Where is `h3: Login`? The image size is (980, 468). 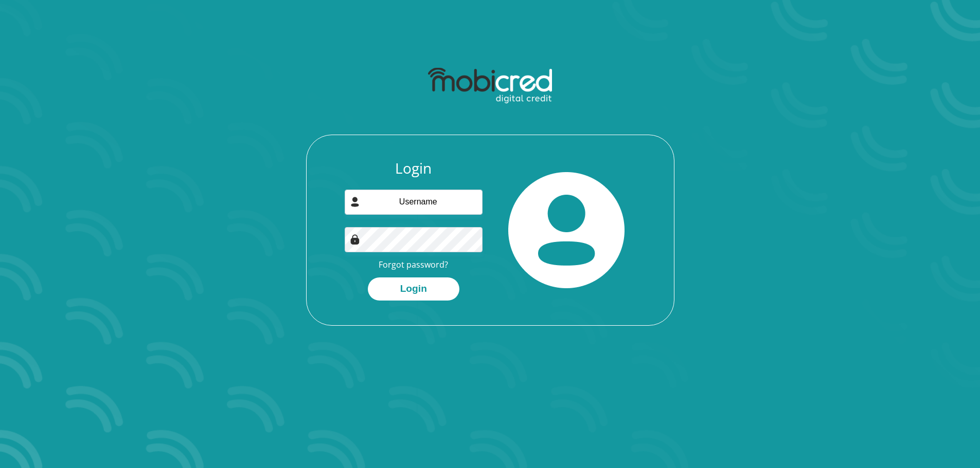
h3: Login is located at coordinates (414, 168).